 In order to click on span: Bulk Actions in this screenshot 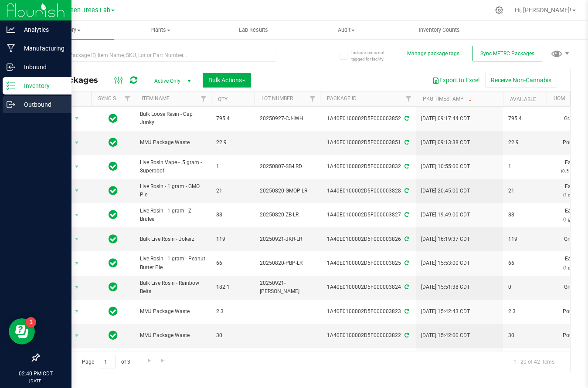, I will do `click(227, 80)`.